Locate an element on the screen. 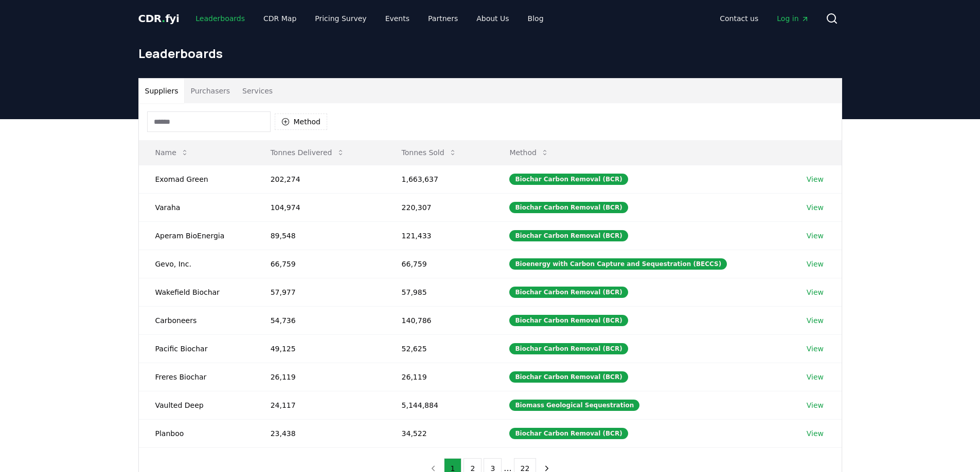 The image size is (980, 472). button: Services is located at coordinates (257, 91).